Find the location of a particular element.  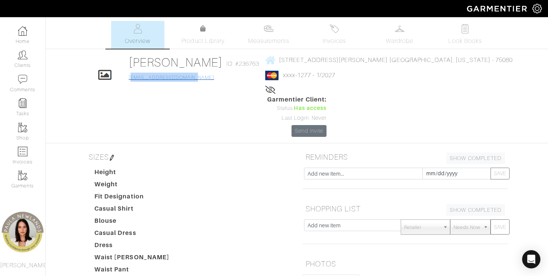

img: dashboard-icon-dbcd8f5a0b271acd01030246c82b418ddd0df26cd7fceb0bd07c9910d44c42f6.png is located at coordinates (22, 31).